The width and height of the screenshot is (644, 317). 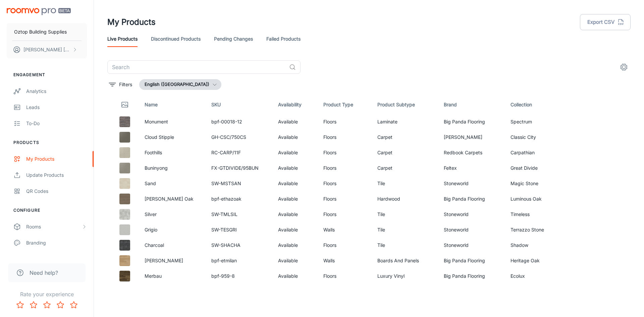 What do you see at coordinates (534, 168) in the screenshot?
I see `td: Great Divide` at bounding box center [534, 168].